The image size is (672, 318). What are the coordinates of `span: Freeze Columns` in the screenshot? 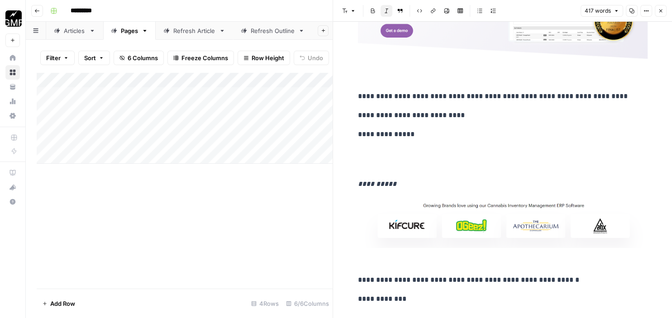 It's located at (205, 58).